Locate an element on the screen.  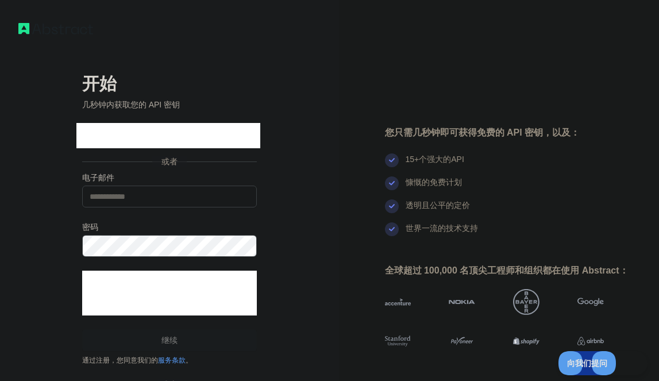
font: 电子邮件 is located at coordinates (98, 178).